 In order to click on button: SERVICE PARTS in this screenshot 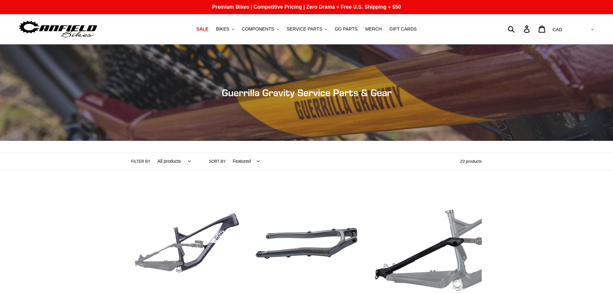, I will do `click(307, 29)`.